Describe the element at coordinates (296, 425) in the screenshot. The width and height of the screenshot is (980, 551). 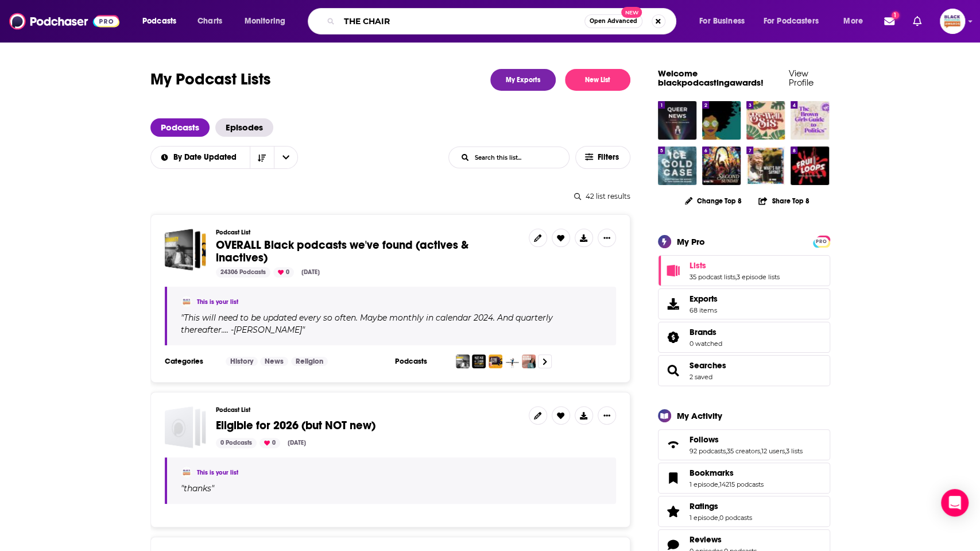
I see `span: Eligible for 2026 (but NOT new)` at that location.